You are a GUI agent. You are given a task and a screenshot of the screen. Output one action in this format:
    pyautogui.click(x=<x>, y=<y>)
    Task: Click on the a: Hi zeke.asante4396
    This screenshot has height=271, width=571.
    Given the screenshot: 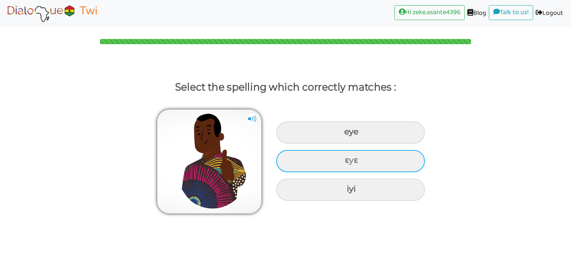 What is the action you would take?
    pyautogui.click(x=429, y=13)
    